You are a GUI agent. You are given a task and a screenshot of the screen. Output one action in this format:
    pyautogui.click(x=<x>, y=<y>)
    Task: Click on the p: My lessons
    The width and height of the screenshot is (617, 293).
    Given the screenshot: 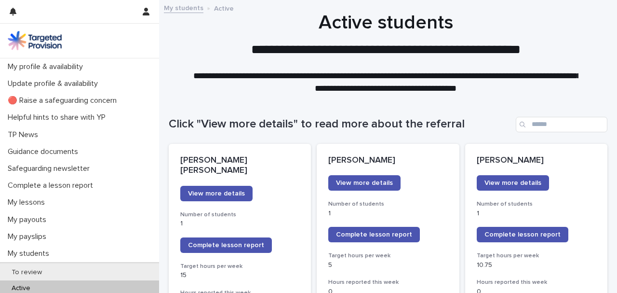 What is the action you would take?
    pyautogui.click(x=28, y=202)
    